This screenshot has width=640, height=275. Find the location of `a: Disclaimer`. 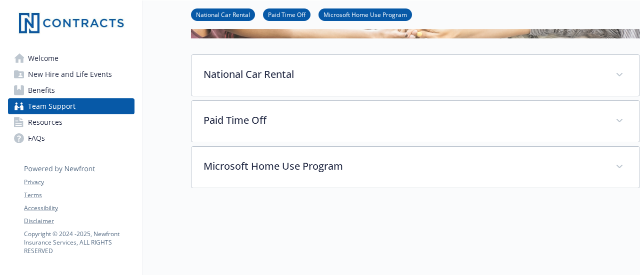

a: Disclaimer is located at coordinates (79, 221).